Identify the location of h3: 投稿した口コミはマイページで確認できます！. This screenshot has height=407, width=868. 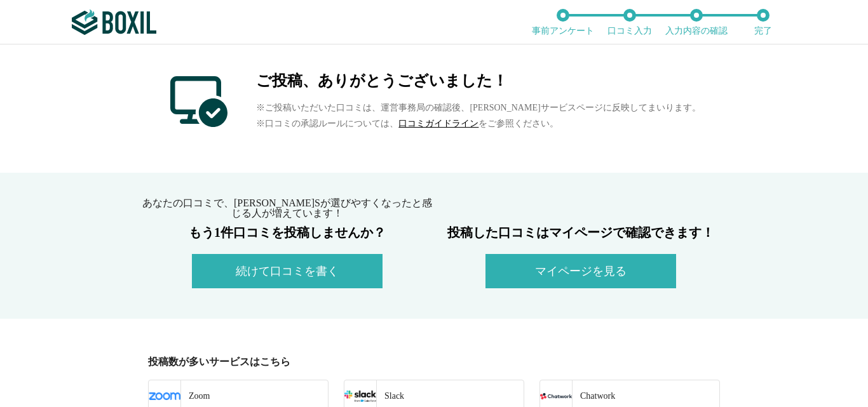
(581, 232).